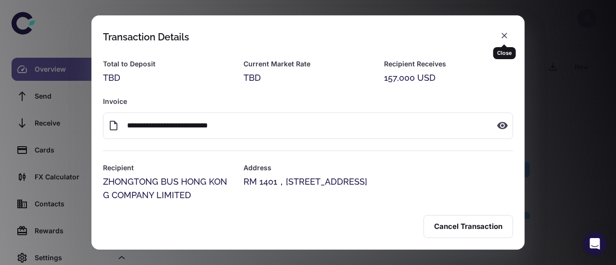  Describe the element at coordinates (595, 244) in the screenshot. I see `div: Open Intercom Messenger` at that location.